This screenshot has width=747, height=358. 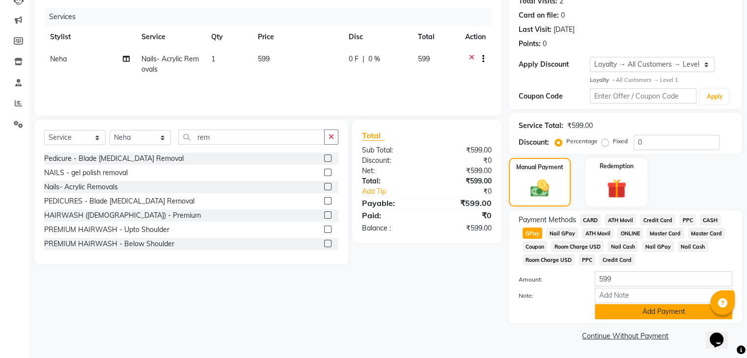 I want to click on div: Coupon Code, so click(x=554, y=96).